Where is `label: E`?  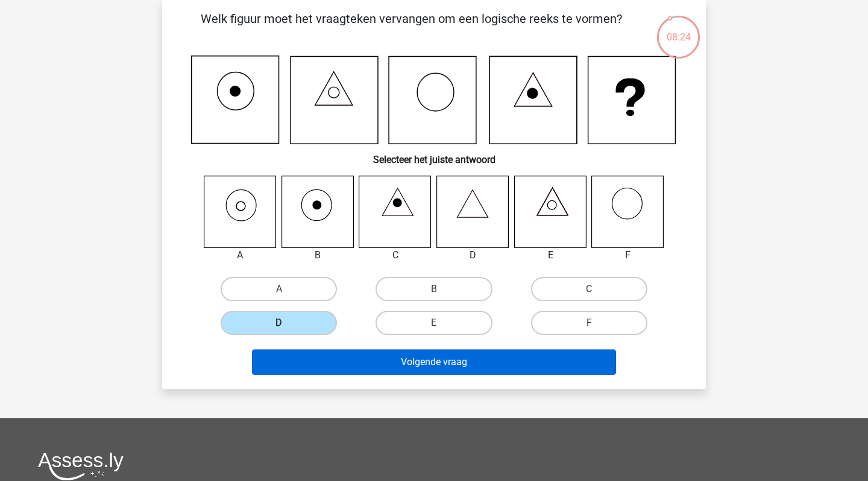
label: E is located at coordinates (434, 323).